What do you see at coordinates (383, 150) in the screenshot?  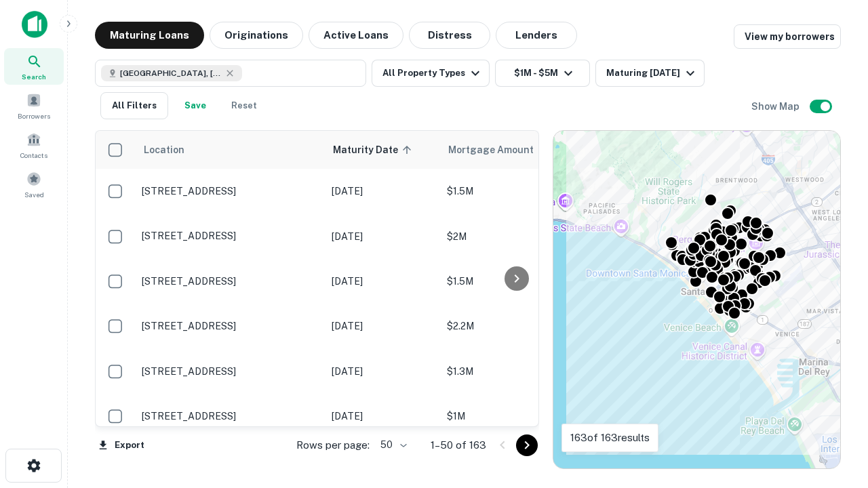 I see `th: Maturity Date` at bounding box center [383, 150].